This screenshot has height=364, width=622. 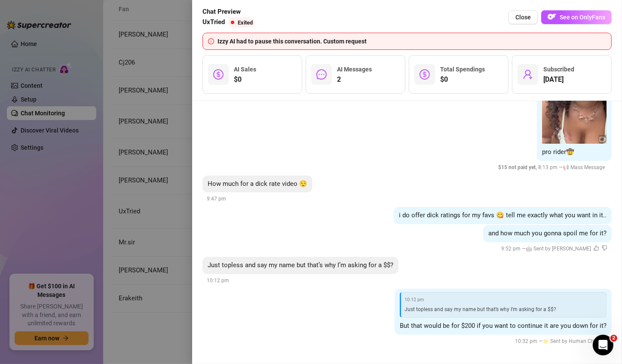 What do you see at coordinates (245, 70) in the screenshot?
I see `span: AI Sales` at bounding box center [245, 70].